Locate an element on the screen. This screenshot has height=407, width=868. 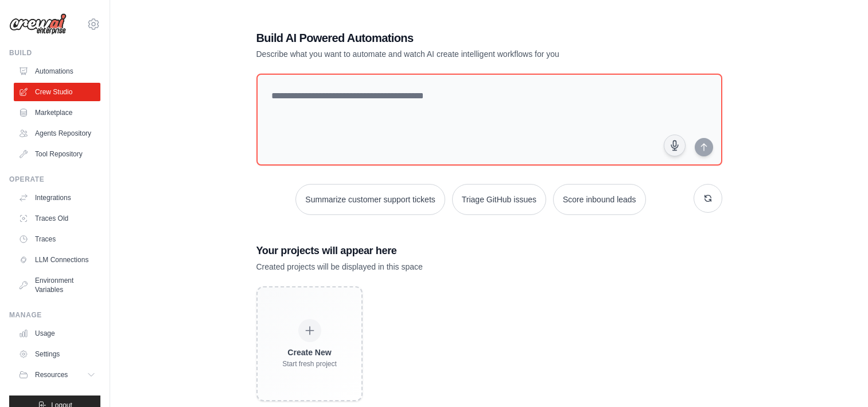
div: Build is located at coordinates (55, 53).